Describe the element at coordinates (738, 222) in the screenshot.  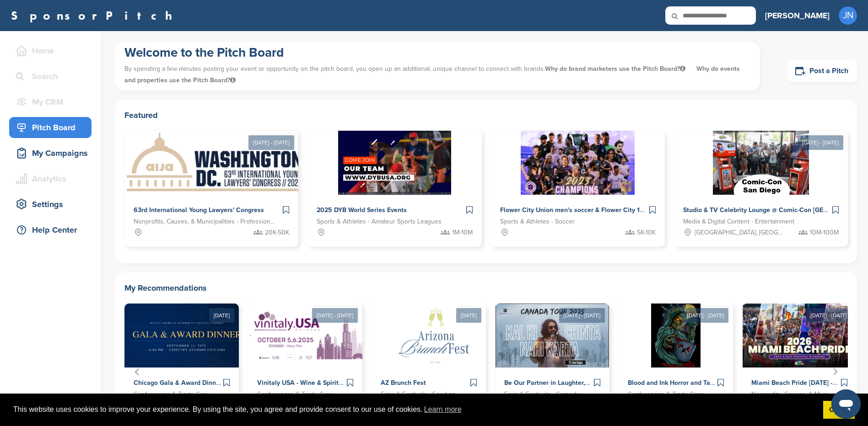
I see `span: Media & Digital Content - Entertainment` at that location.